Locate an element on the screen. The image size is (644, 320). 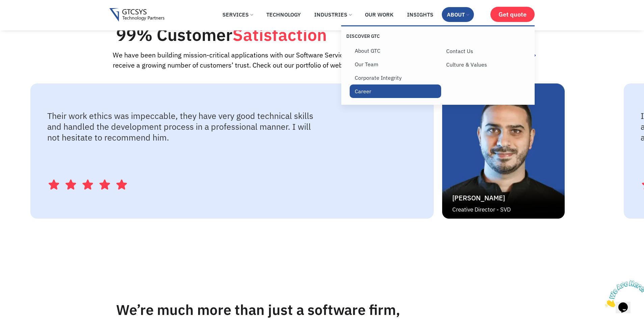
a: Corporate Integrity is located at coordinates (395, 78).